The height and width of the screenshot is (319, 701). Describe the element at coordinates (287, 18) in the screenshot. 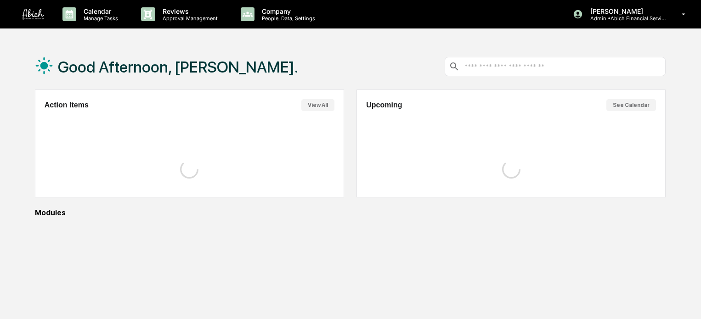

I see `p: People, Data, Settings` at that location.